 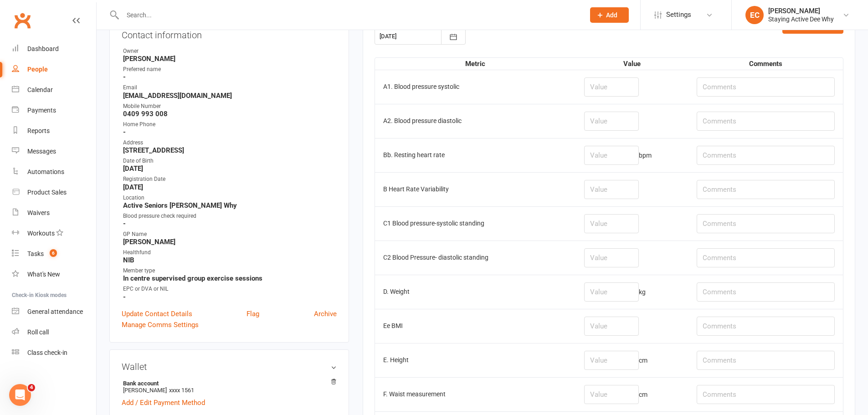 I want to click on strong: NIB, so click(x=230, y=261).